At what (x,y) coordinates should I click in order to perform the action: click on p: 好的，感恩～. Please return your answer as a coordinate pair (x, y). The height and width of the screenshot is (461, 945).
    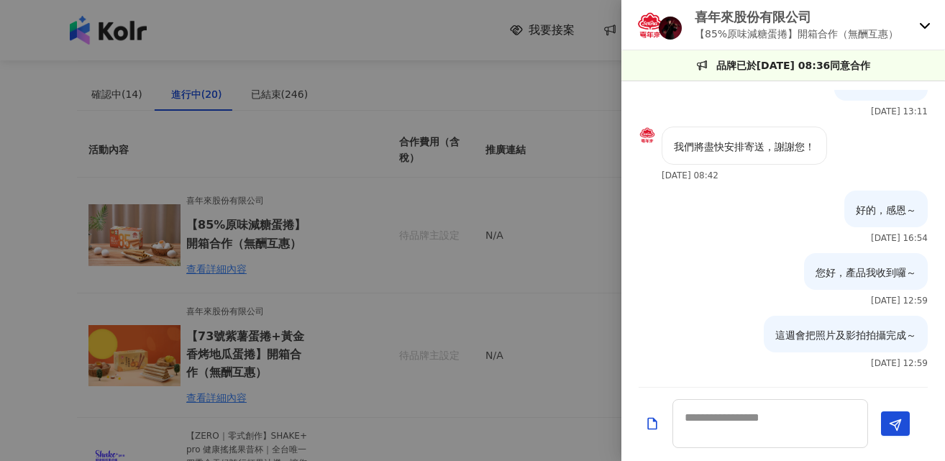
    Looking at the image, I should click on (886, 210).